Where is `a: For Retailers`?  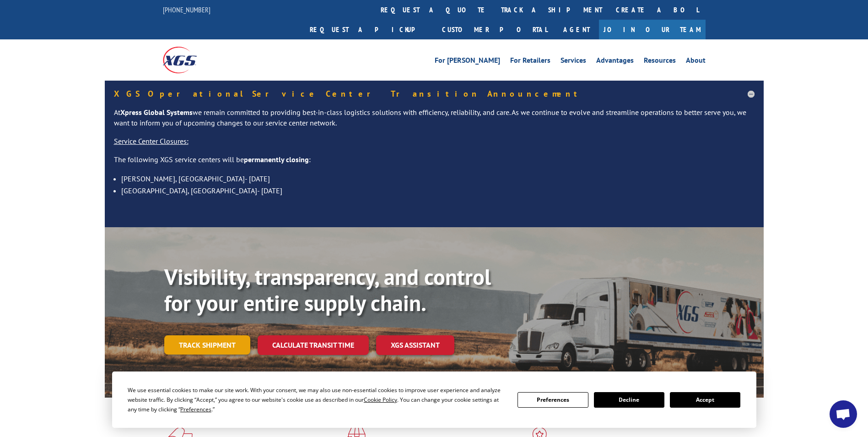 a: For Retailers is located at coordinates (530, 62).